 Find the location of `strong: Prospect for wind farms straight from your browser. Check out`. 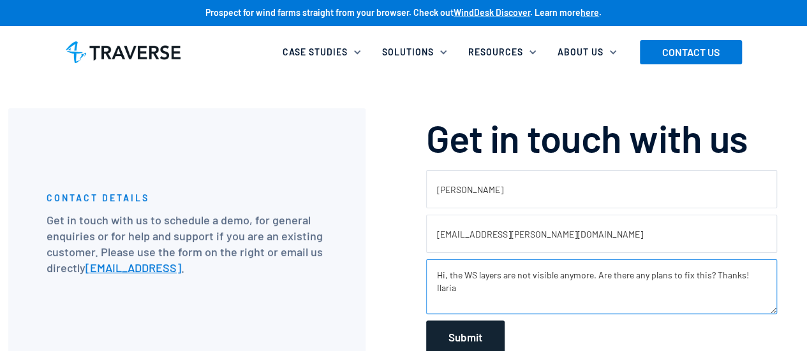

strong: Prospect for wind farms straight from your browser. Check out is located at coordinates (329, 12).